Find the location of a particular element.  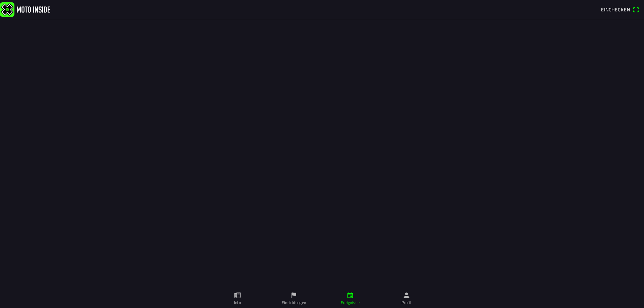

ion-icon: flag is located at coordinates (294, 295).